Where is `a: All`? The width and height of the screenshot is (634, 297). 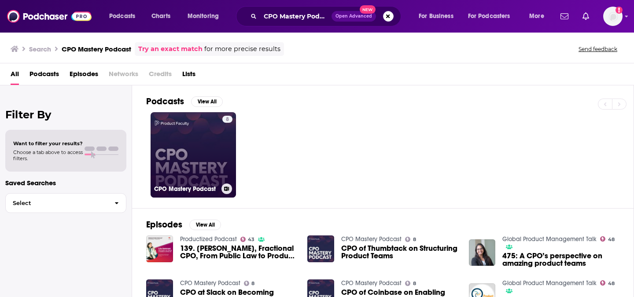 a: All is located at coordinates (15, 76).